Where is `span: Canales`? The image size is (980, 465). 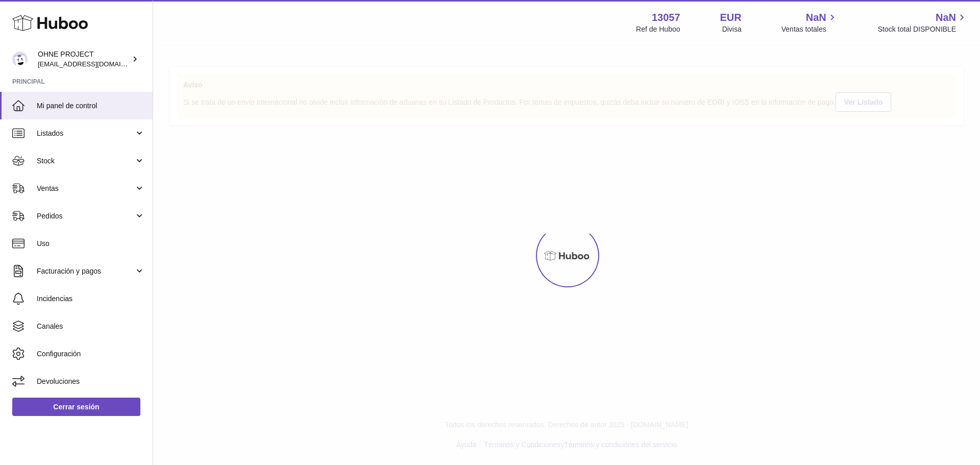
span: Canales is located at coordinates (91, 326).